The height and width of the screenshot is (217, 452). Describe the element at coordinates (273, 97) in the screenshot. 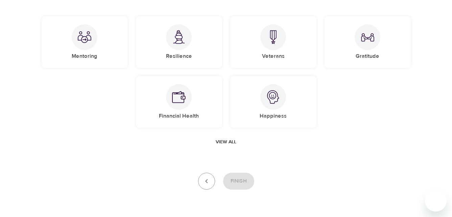

I see `img: Happiness` at that location.